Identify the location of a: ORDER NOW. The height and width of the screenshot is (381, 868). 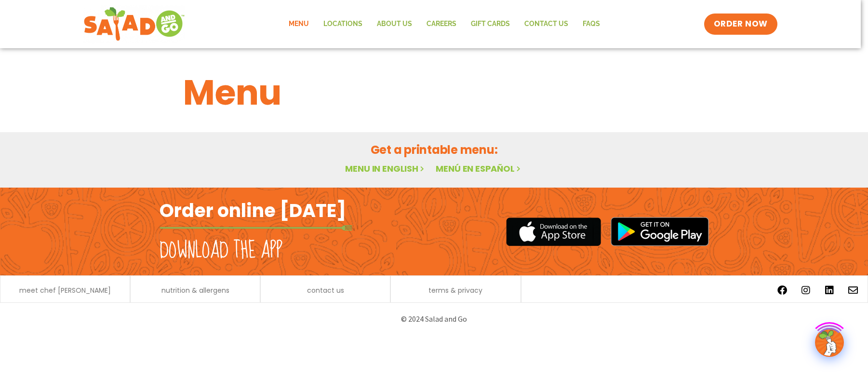
(741, 24).